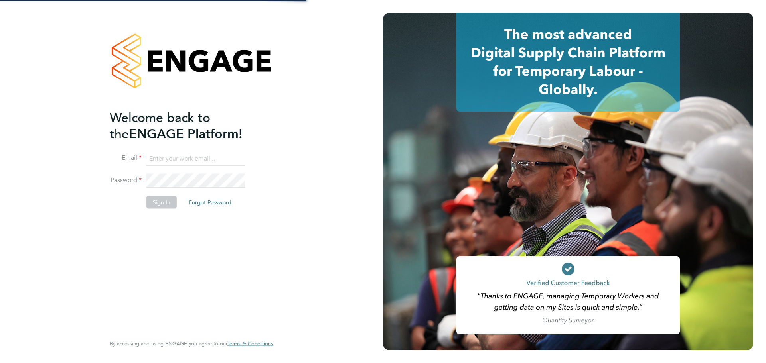 This screenshot has width=766, height=363. Describe the element at coordinates (250, 344) in the screenshot. I see `a: Terms & Conditions` at that location.